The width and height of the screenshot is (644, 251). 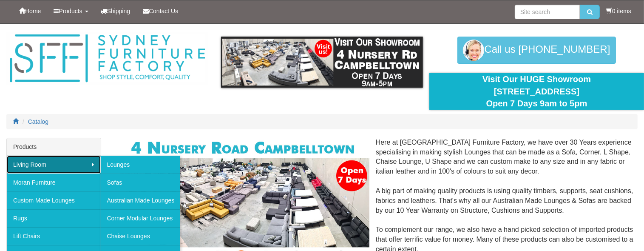 I want to click on a: Lounges, so click(x=141, y=165).